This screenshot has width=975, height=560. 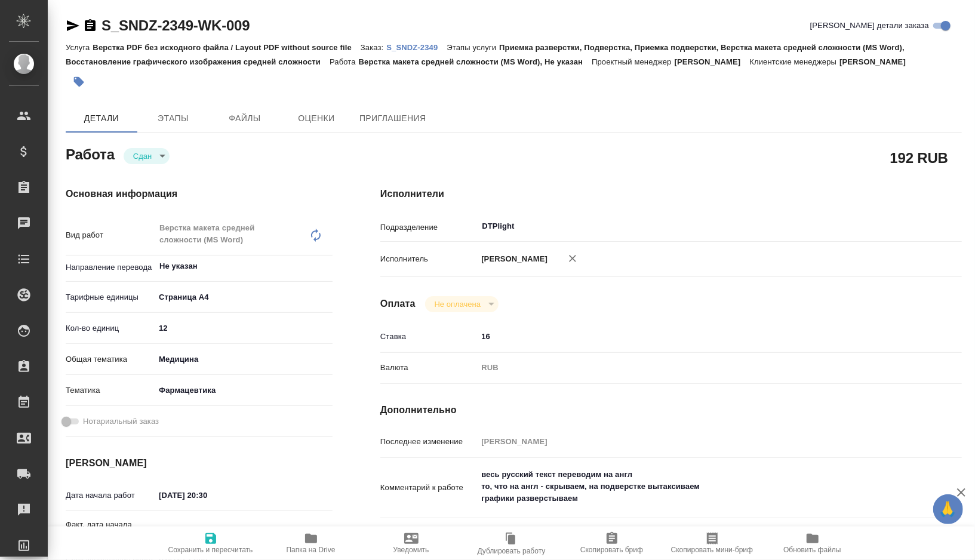 I want to click on span: Нотариальный заказ, so click(x=121, y=421).